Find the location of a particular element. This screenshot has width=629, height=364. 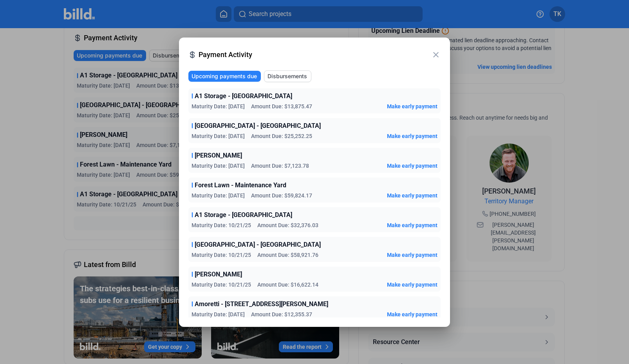

mat-icon: close is located at coordinates (436, 55).